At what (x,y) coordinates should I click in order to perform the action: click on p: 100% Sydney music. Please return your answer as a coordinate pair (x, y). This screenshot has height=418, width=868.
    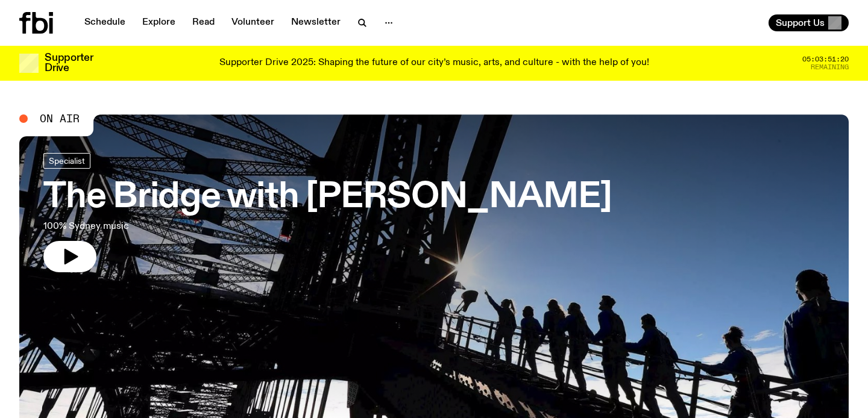
    Looking at the image, I should click on (198, 226).